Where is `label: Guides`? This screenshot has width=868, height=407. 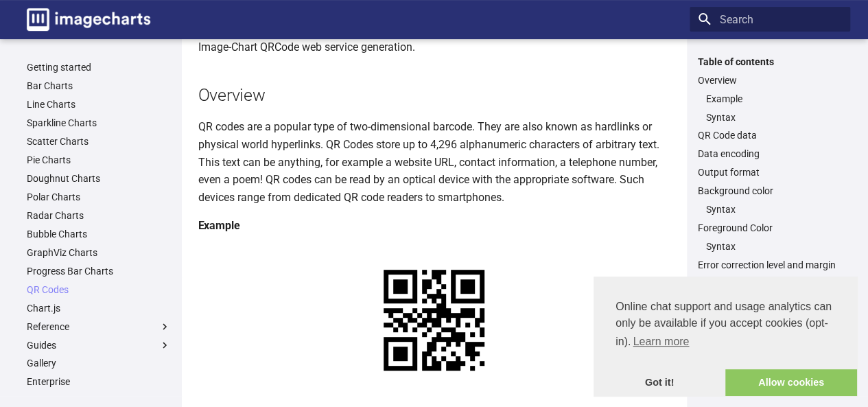
label: Guides is located at coordinates (99, 345).